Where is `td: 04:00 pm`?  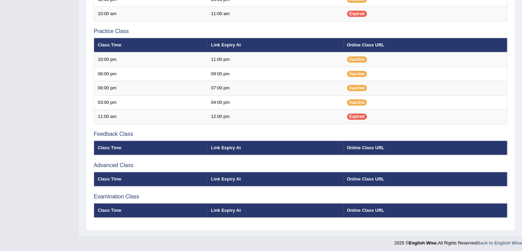 td: 04:00 pm is located at coordinates (275, 102).